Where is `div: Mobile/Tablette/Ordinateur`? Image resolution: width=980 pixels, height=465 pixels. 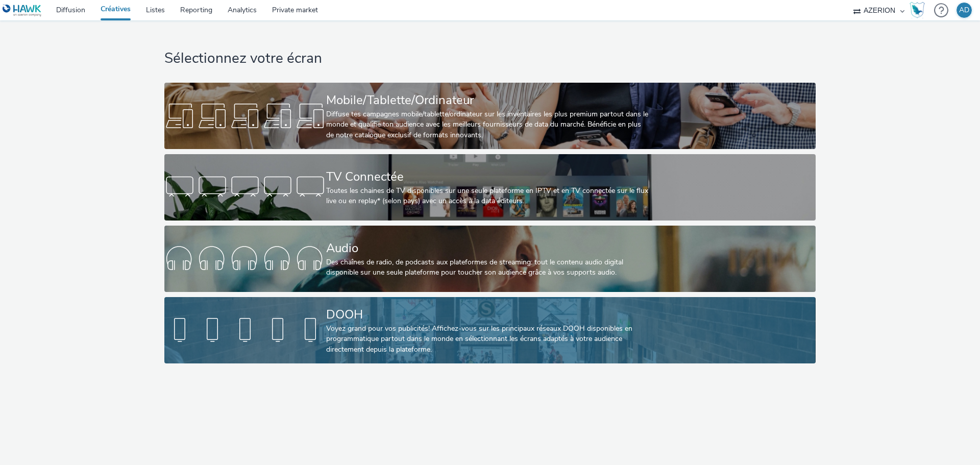
div: Mobile/Tablette/Ordinateur is located at coordinates (488, 100).